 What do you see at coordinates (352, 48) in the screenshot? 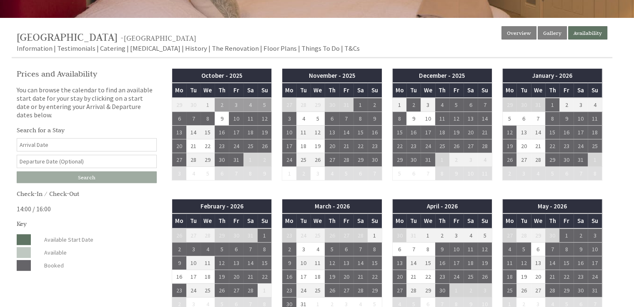
I see `a: T&Cs` at bounding box center [352, 48].